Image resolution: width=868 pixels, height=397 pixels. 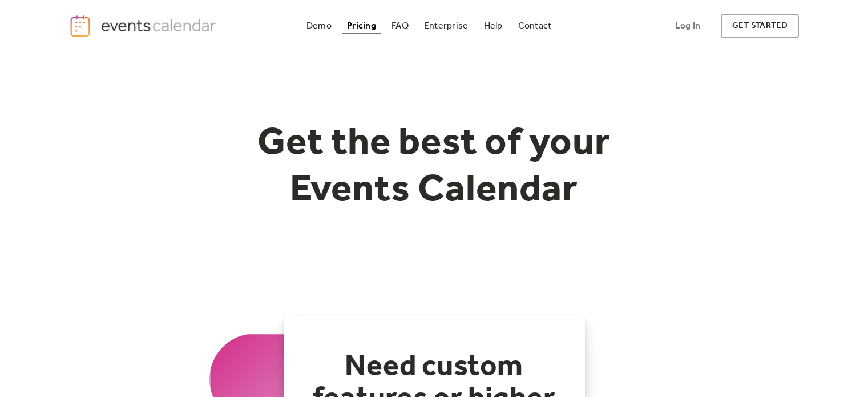 I want to click on h1: Get the best of your Events Calendar, so click(x=434, y=166).